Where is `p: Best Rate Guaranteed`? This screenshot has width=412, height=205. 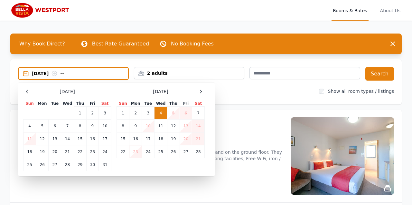
p: Best Rate Guaranteed is located at coordinates (120, 44).